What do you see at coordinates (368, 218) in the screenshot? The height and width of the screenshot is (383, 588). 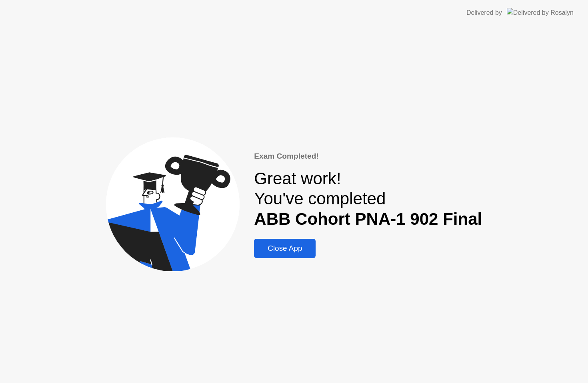 I see `b: ABB Cohort PNA-1 902 Final` at bounding box center [368, 218].